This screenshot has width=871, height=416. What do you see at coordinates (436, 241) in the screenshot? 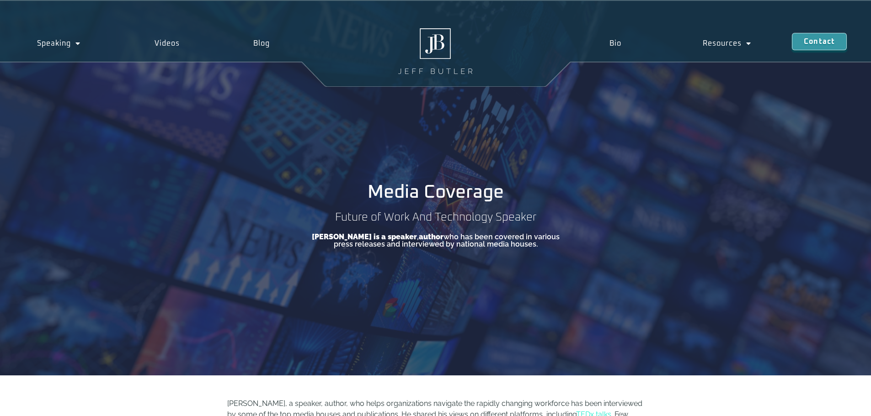
I see `p: , who has been covered in various press releases and interviewed by national media houses.` at bounding box center [436, 241].